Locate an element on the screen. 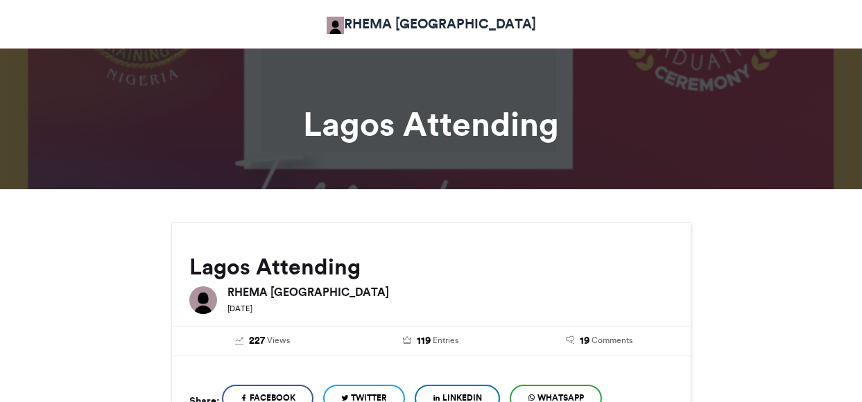  h2: Lagos Attending is located at coordinates (431, 267).